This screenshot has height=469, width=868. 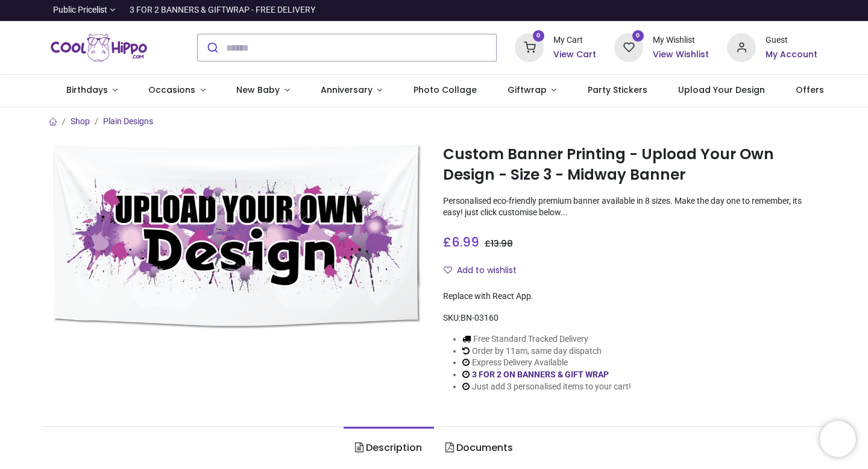 What do you see at coordinates (178, 91) in the screenshot?
I see `a: Occasions` at bounding box center [178, 91].